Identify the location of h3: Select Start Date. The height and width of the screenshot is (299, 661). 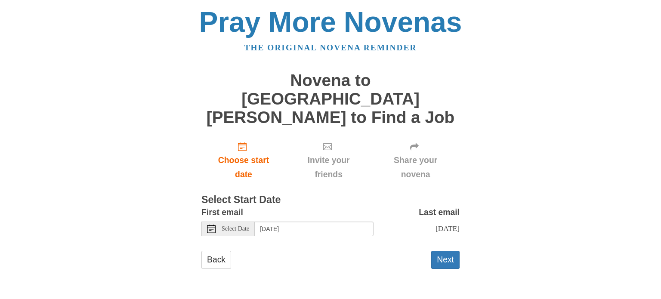
(330, 200).